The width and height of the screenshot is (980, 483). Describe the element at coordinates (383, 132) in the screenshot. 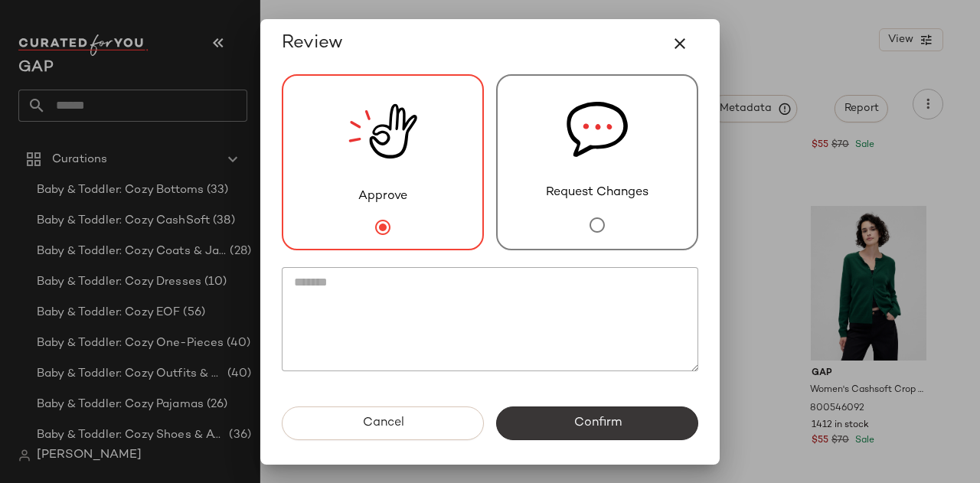

I see `img: review_new_snapshot.RGmwQ69l.svg` at that location.